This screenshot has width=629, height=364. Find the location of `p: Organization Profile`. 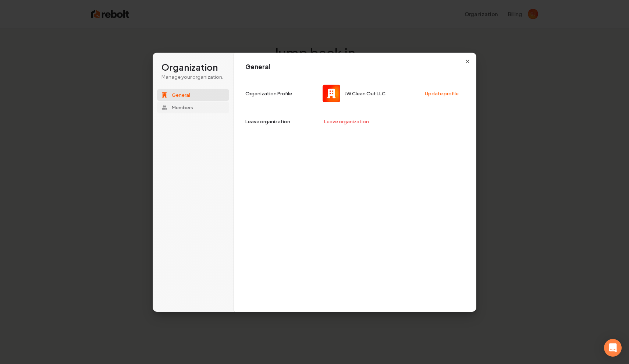

p: Organization Profile is located at coordinates (269, 94).